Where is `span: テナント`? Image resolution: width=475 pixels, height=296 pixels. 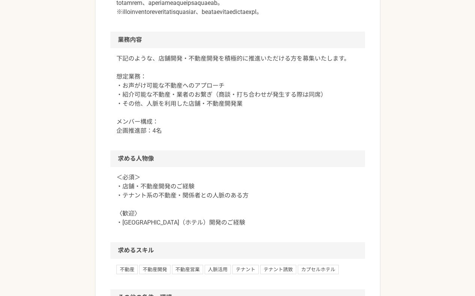 span: テナント is located at coordinates (246, 269).